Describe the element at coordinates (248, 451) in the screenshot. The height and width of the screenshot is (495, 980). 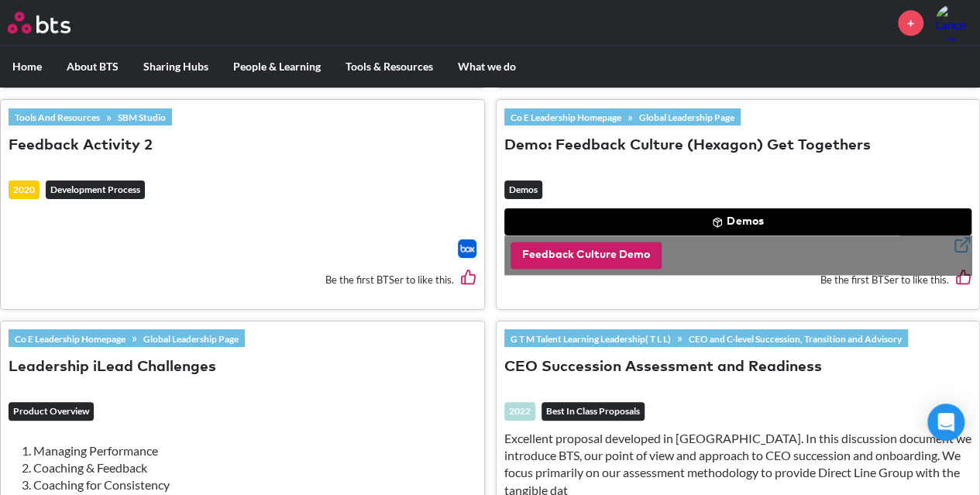
I see `li: Managing Performance` at that location.